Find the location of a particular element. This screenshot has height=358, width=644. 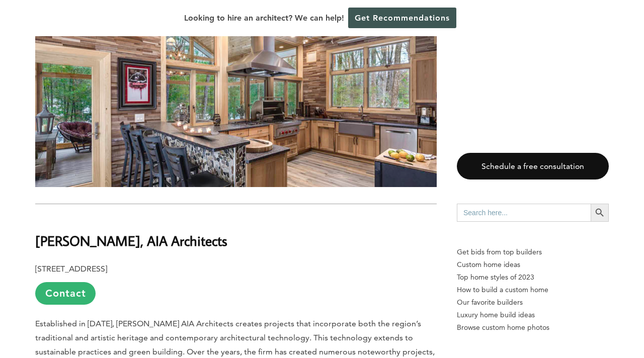

a: How to build a custom home is located at coordinates (533, 290).